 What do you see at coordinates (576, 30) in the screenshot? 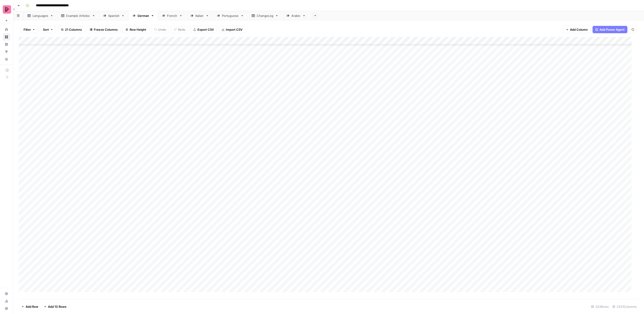
I see `button: Add Column` at bounding box center [576, 30].